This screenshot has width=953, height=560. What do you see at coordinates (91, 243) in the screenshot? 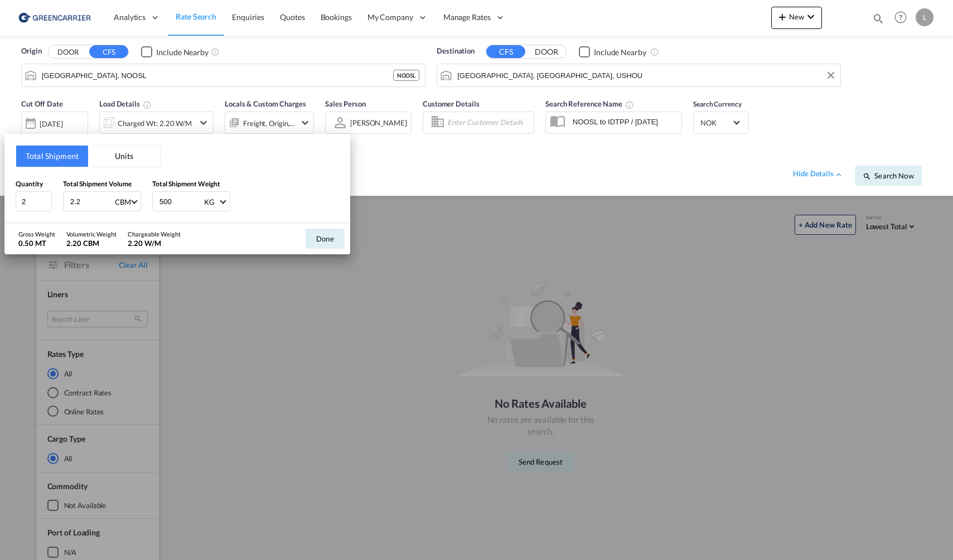
I see `div: 2.20 CBM` at bounding box center [91, 243].